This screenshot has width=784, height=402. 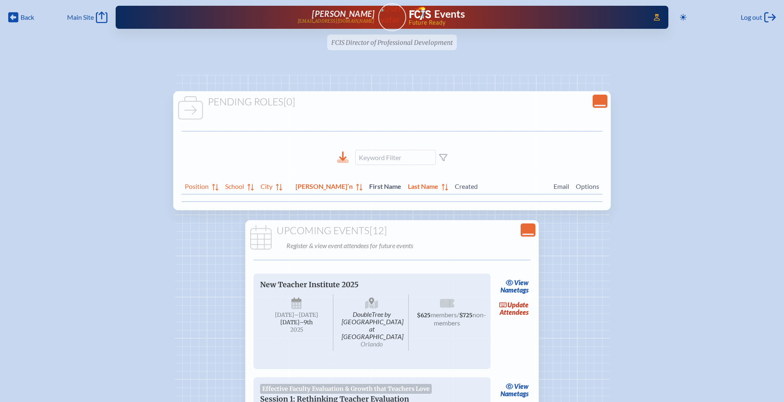 What do you see at coordinates (346, 389) in the screenshot?
I see `span: Effective Faculty Evaluation & Growth that Teachers Love` at bounding box center [346, 389].